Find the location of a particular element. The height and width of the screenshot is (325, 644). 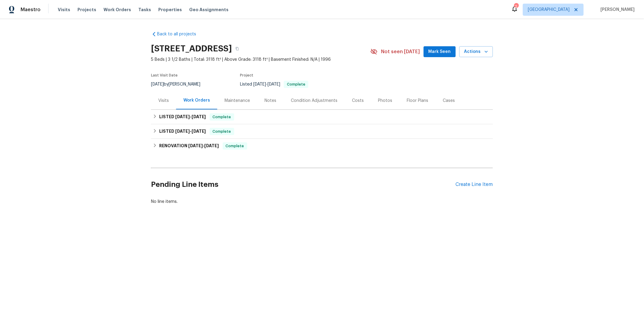

div: Notes is located at coordinates (270, 101).